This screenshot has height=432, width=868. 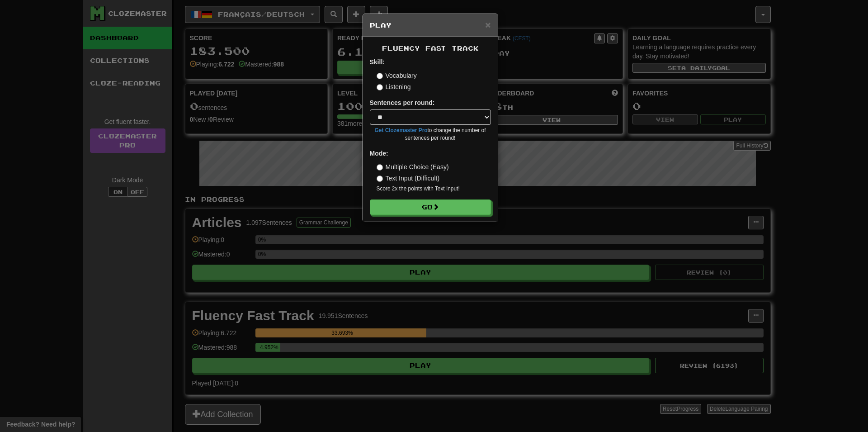 What do you see at coordinates (380, 87) in the screenshot?
I see `input: Listening` at bounding box center [380, 87].